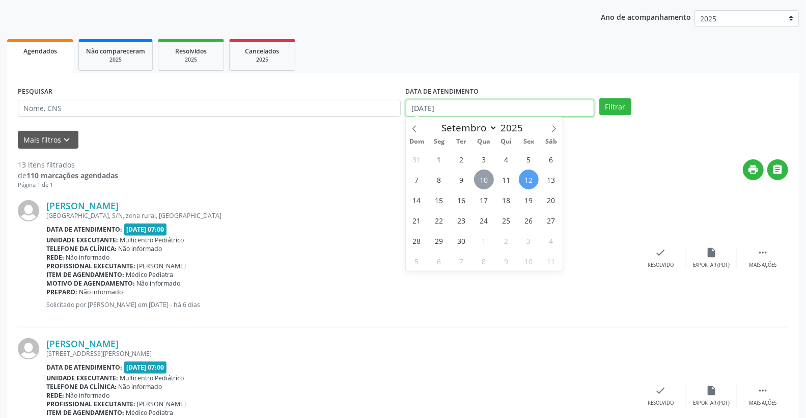 The width and height of the screenshot is (806, 418). I want to click on span: Setembro 2, 2025, so click(461, 159).